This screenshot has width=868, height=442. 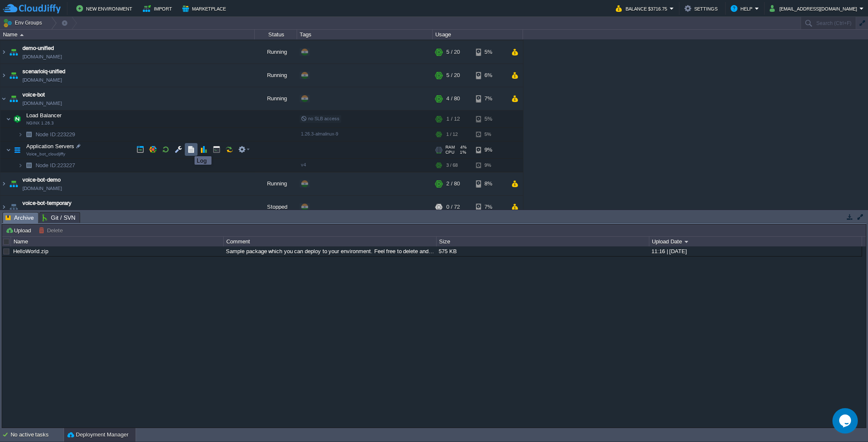 What do you see at coordinates (41, 181) in the screenshot?
I see `a: voice-bot-demo` at bounding box center [41, 181].